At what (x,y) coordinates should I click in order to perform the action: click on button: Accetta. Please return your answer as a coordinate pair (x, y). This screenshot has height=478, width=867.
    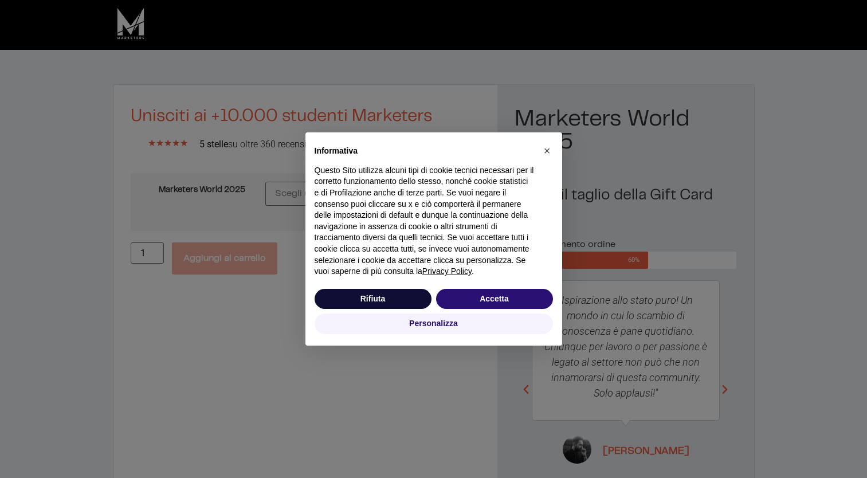
    Looking at the image, I should click on (495, 299).